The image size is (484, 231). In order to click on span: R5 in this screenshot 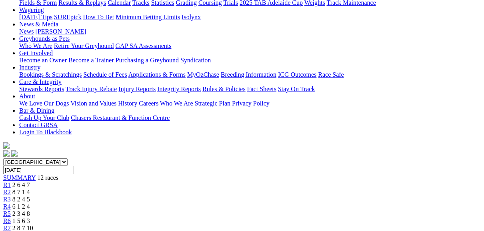, I will do `click(7, 213)`.